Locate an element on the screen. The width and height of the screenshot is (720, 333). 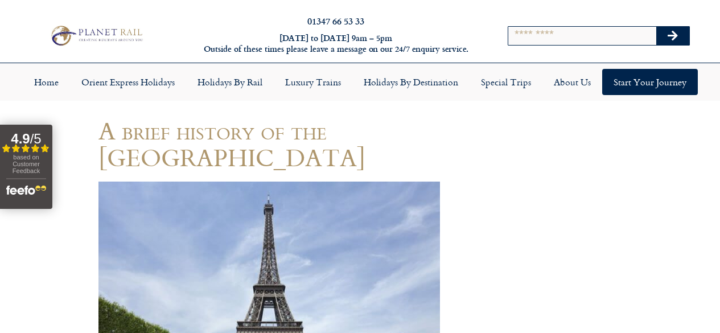
a: About Us is located at coordinates (572, 82).